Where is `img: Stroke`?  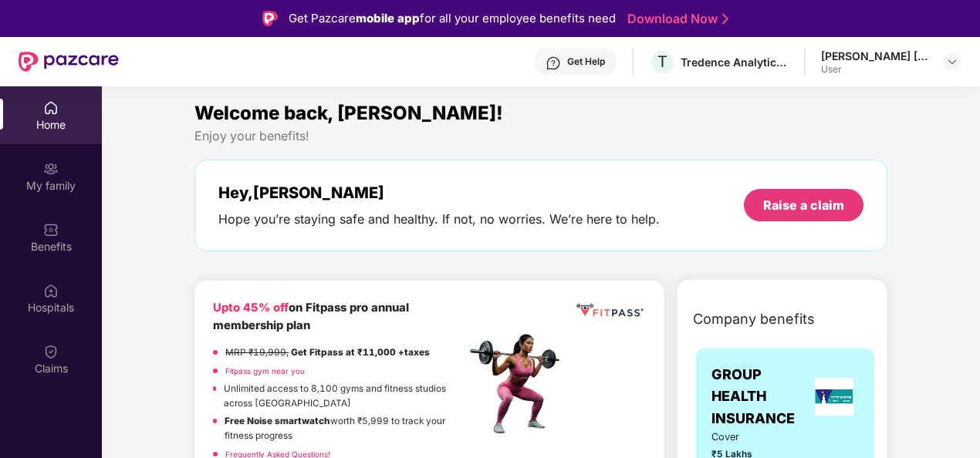
img: Stroke is located at coordinates (725, 19).